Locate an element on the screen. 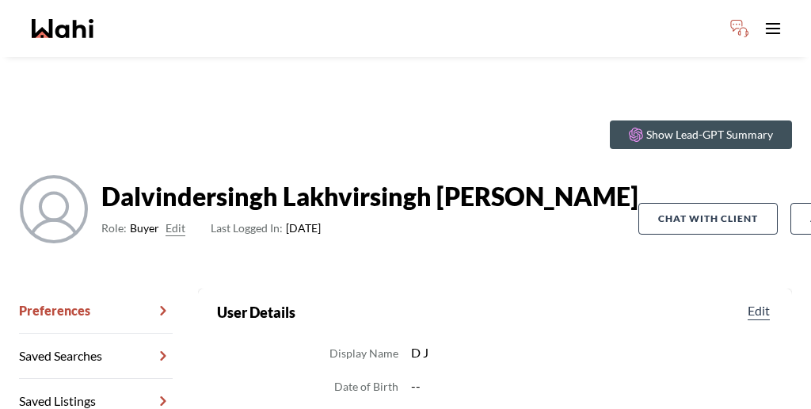  dd: D J is located at coordinates (591, 352).